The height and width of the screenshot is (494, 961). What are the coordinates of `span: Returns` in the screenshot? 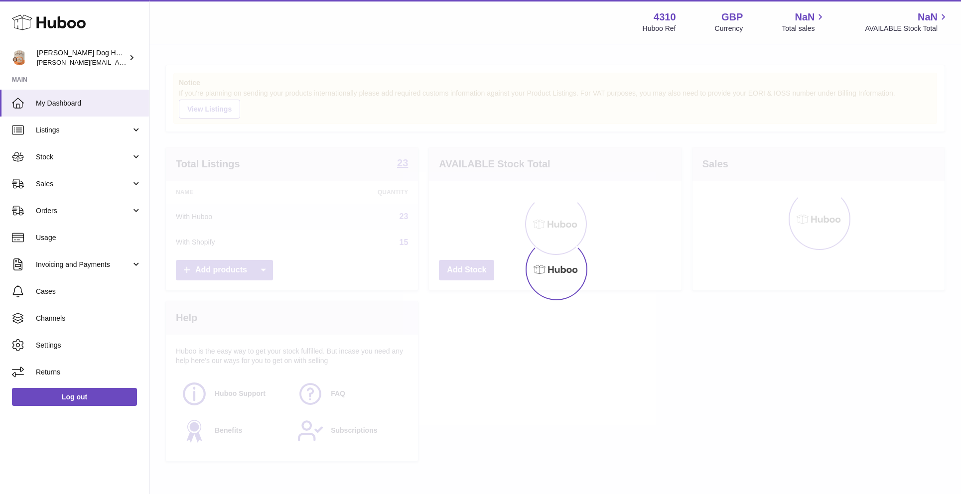 It's located at (89, 372).